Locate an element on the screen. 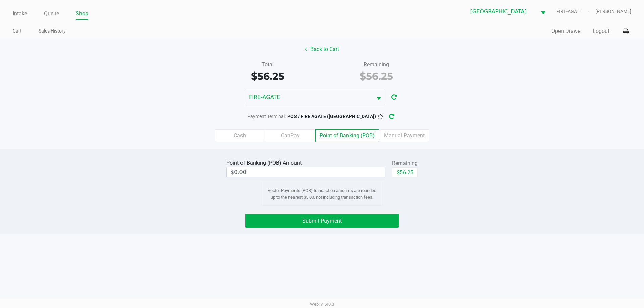  label: Manual Payment is located at coordinates (405, 136).